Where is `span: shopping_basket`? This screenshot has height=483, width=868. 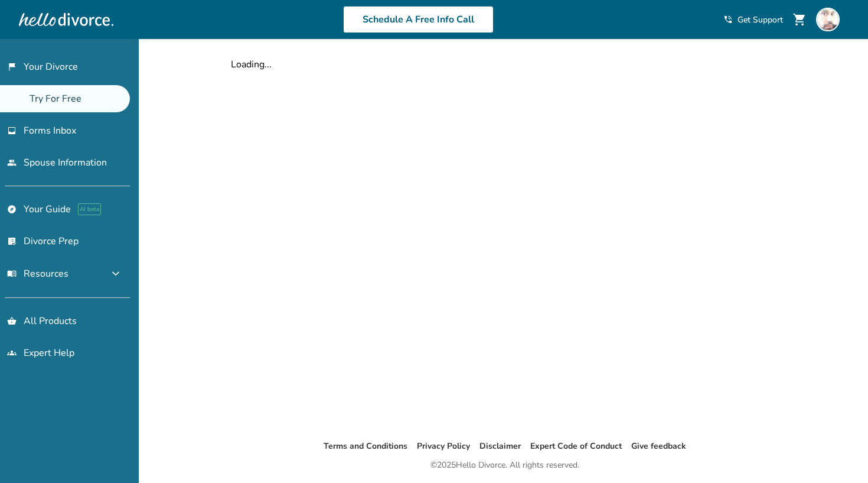 span: shopping_basket is located at coordinates (12, 320).